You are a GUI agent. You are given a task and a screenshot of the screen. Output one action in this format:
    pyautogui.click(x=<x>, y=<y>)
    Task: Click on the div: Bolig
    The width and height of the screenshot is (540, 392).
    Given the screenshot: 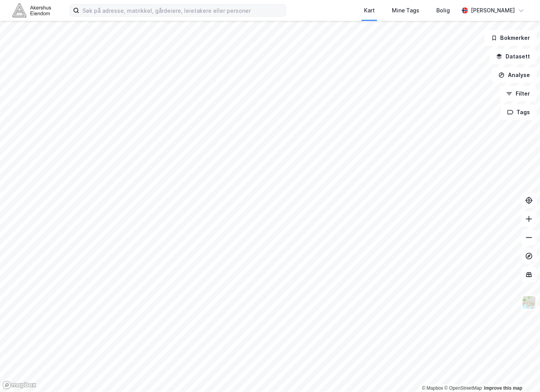 What is the action you would take?
    pyautogui.click(x=443, y=10)
    